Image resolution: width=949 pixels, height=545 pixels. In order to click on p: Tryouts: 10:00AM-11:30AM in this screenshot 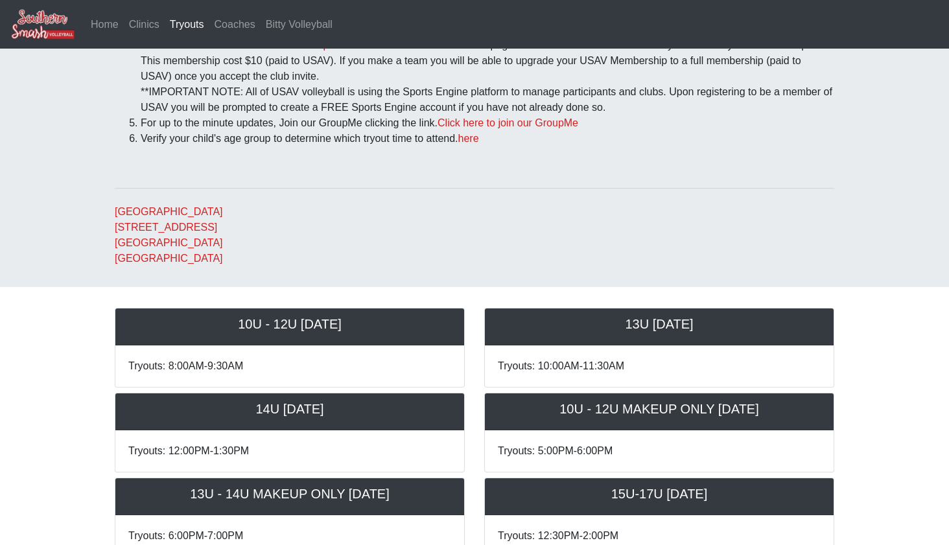, I will do `click(659, 366)`.